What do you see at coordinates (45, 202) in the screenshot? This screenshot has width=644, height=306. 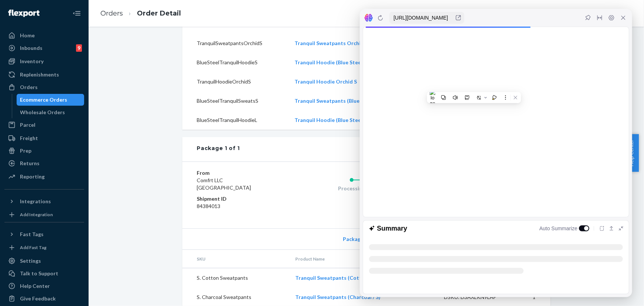 I see `button: Integrations` at bounding box center [45, 202].